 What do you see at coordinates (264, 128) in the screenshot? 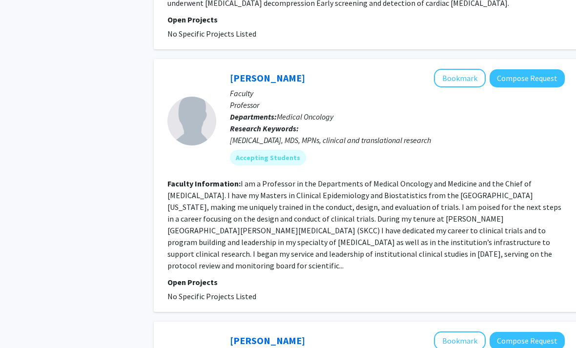
I see `b: Research Keywords:` at bounding box center [264, 128].